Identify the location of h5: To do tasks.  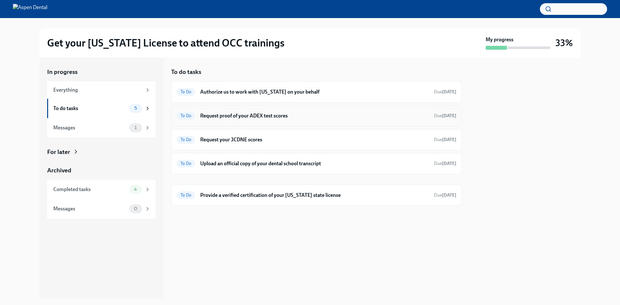
(186, 72).